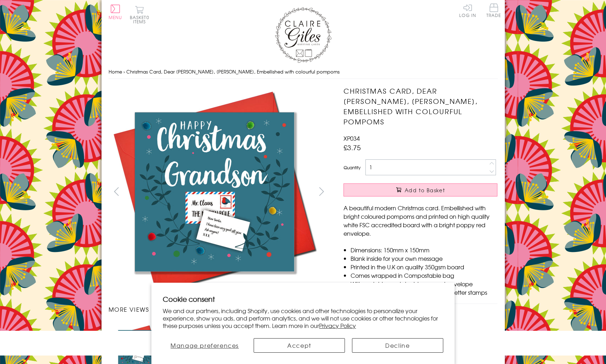 Image resolution: width=606 pixels, height=364 pixels. What do you see at coordinates (303, 299) in the screenshot?
I see `h2: Cookie consent` at bounding box center [303, 299].